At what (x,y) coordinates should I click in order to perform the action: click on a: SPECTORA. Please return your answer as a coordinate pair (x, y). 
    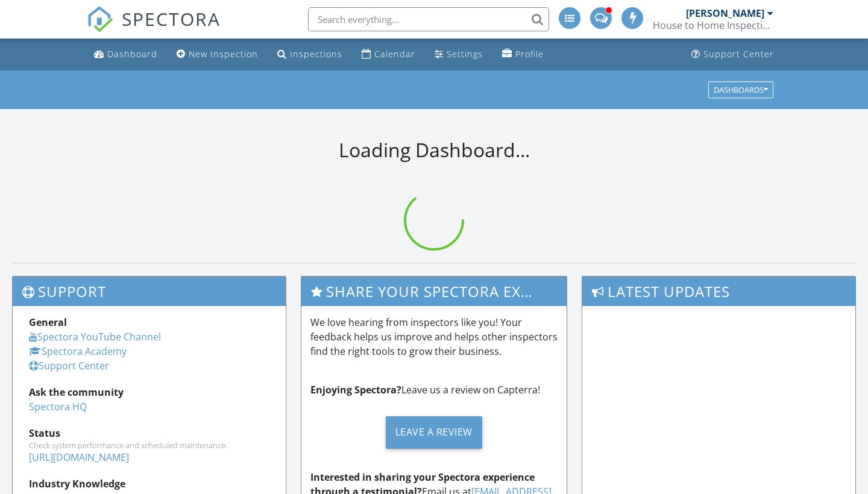
    Looking at the image, I should click on (154, 29).